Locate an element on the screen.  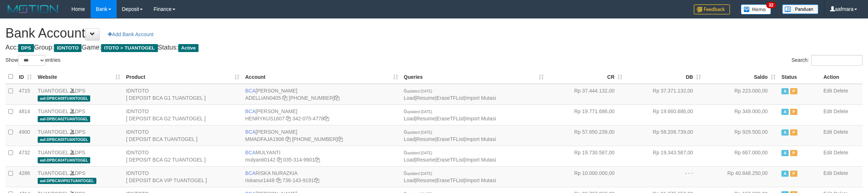
td: IDNTOTO [ DEPOSIT BCA G1 TUANTOGEL ] is located at coordinates (183, 94).